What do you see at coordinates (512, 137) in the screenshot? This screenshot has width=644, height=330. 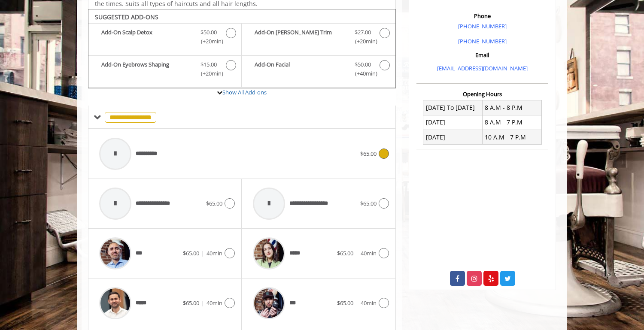 I see `td: 10 A.M - 7 P.M` at bounding box center [512, 137].